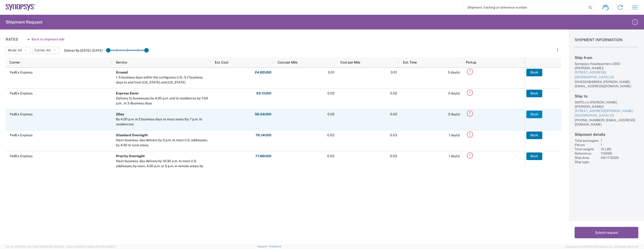 The image size is (644, 249). Describe the element at coordinates (122, 73) in the screenshot. I see `b: Ground` at that location.